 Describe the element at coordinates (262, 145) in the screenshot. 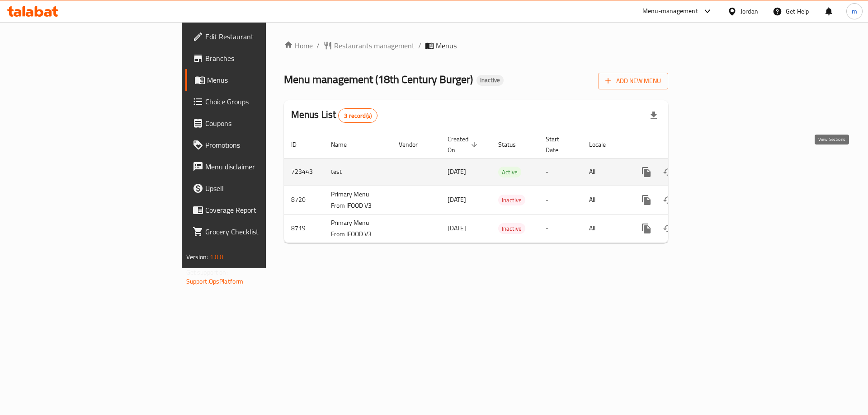

I see `span: Promotions` at that location.